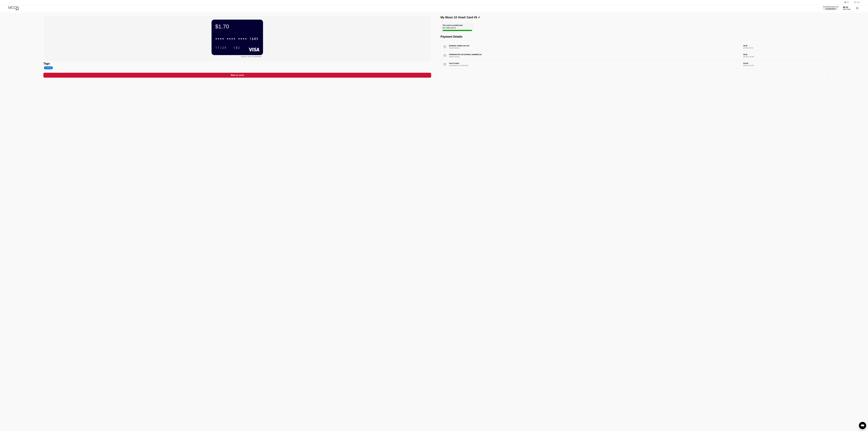 The height and width of the screenshot is (431, 868). What do you see at coordinates (237, 27) in the screenshot?
I see `div: $1.70` at bounding box center [237, 27].